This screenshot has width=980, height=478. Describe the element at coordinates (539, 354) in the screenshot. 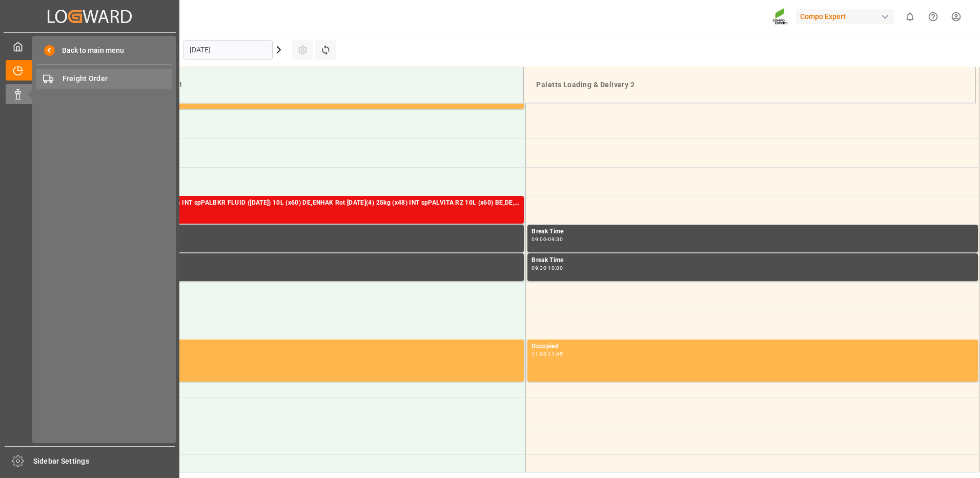

I see `div: 11:00` at that location.